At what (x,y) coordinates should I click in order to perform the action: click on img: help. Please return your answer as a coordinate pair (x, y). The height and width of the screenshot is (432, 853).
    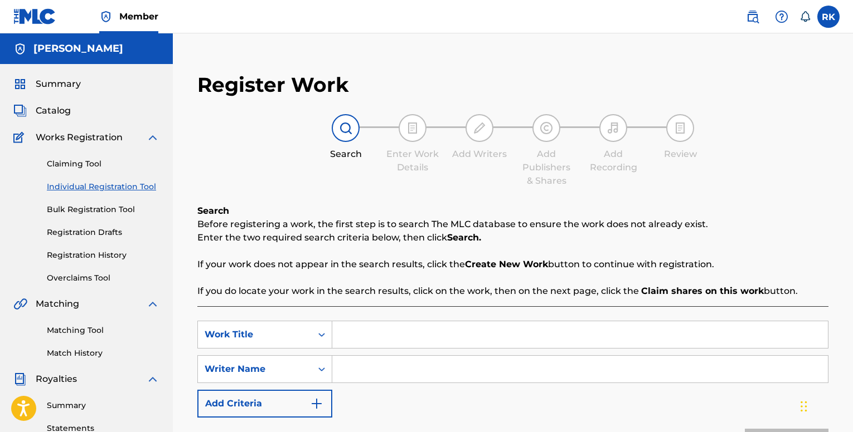
    Looking at the image, I should click on (781, 17).